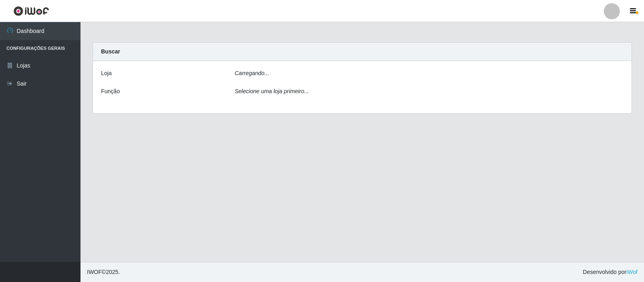 The image size is (644, 282). What do you see at coordinates (94, 272) in the screenshot?
I see `span: IWOF` at bounding box center [94, 272].